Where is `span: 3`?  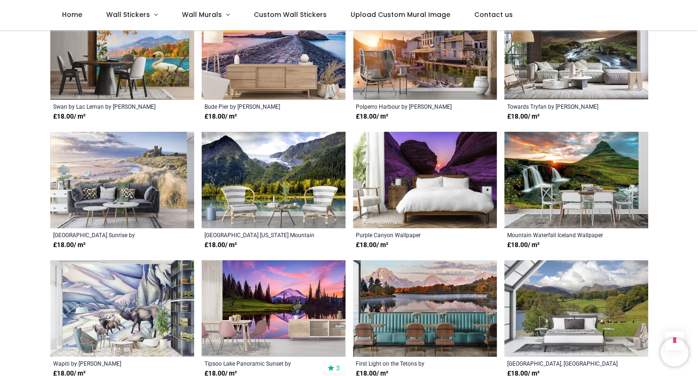
span: 3 is located at coordinates (338, 368).